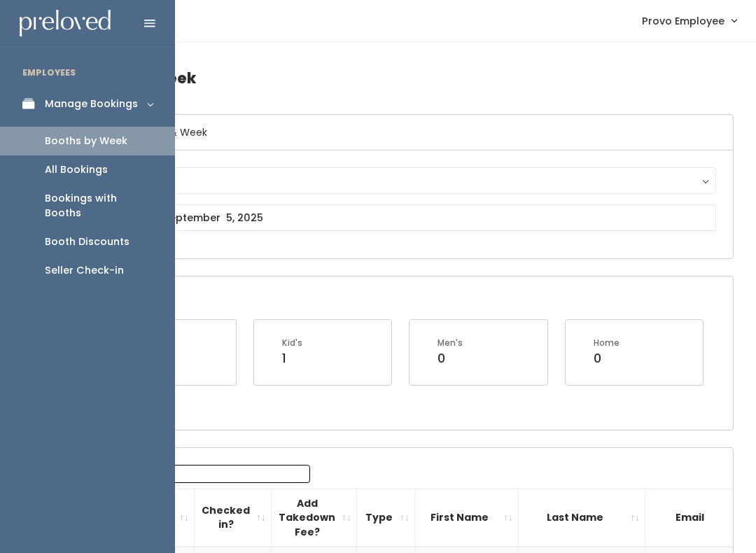 This screenshot has width=756, height=553. What do you see at coordinates (689, 21) in the screenshot?
I see `a: Provo Employee` at bounding box center [689, 21].